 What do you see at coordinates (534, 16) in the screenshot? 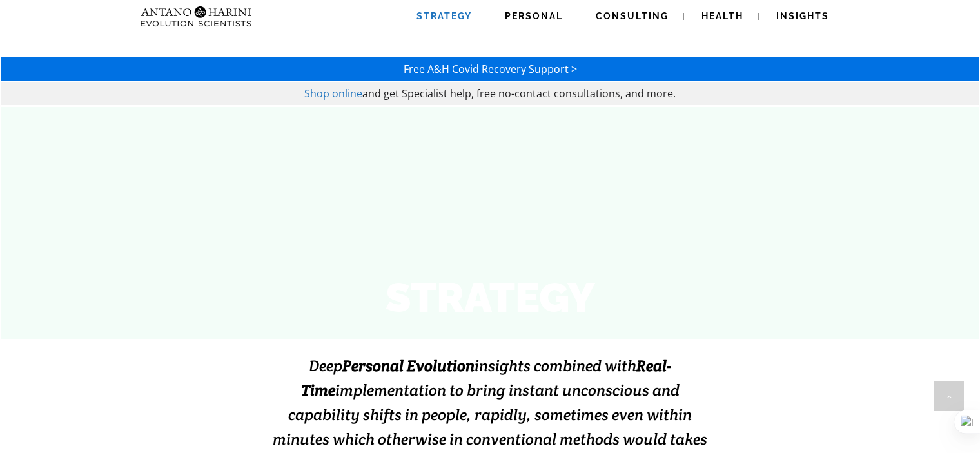
I see `span: Personal` at bounding box center [534, 16].